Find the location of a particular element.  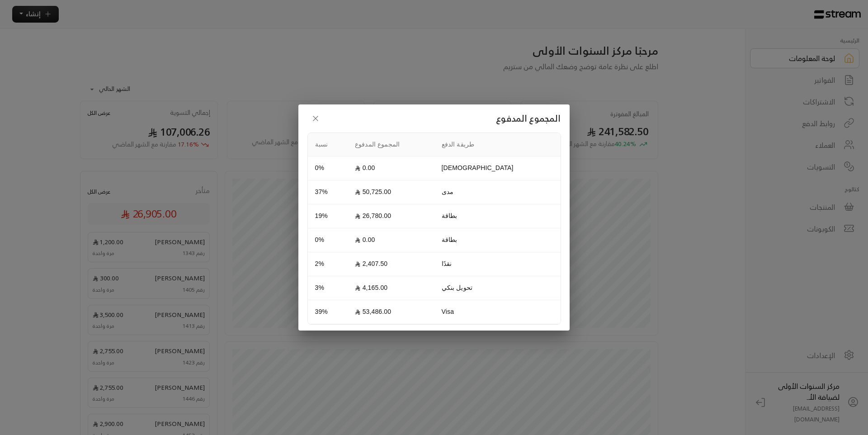

td: 50,725.00 is located at coordinates (391, 192).